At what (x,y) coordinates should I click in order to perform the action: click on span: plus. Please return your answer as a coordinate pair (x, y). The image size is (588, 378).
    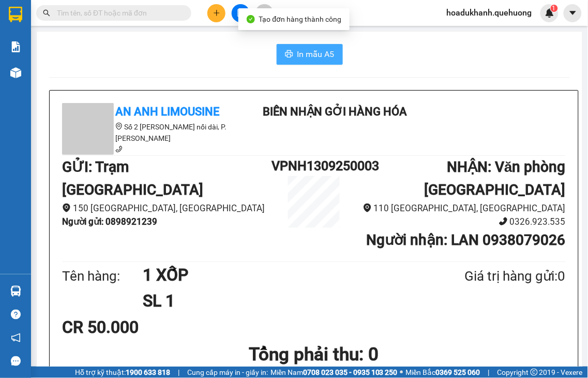
    Looking at the image, I should click on (216, 13).